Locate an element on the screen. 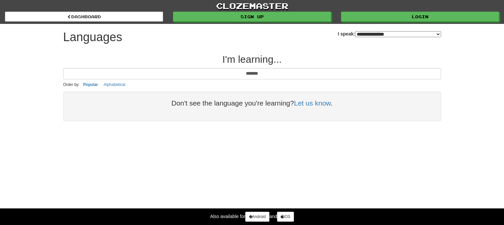 The width and height of the screenshot is (504, 225). div: Don't see the language you're learning? . is located at coordinates (252, 103).